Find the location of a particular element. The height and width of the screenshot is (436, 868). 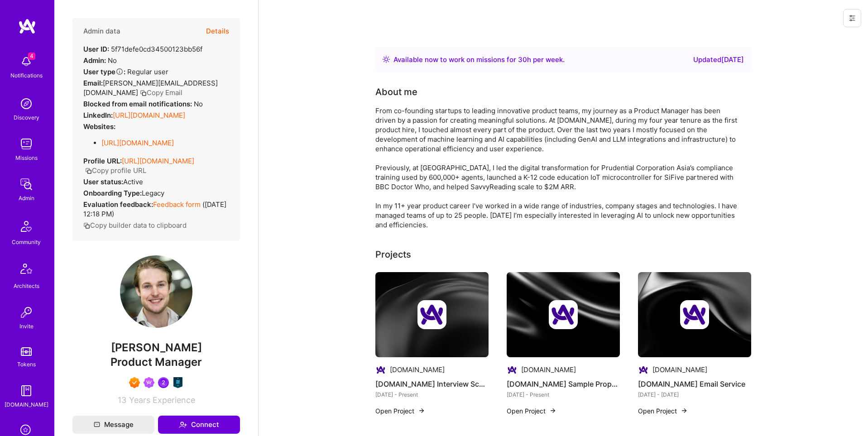

div: Invite is located at coordinates (26, 326).